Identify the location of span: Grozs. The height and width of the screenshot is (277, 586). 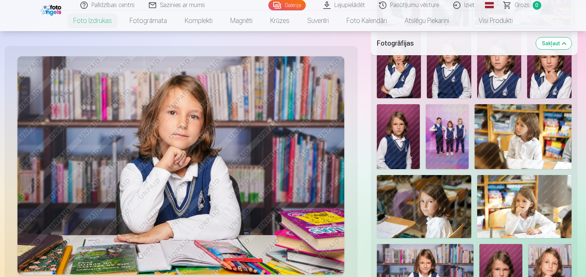
(522, 5).